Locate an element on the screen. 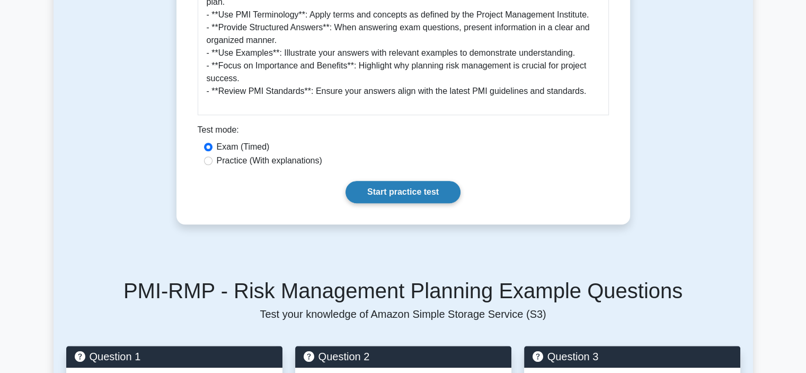 The width and height of the screenshot is (806, 373). label: Exam (Timed) is located at coordinates (243, 147).